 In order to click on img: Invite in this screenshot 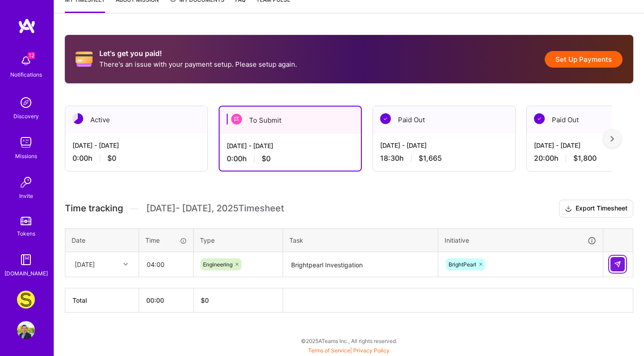, I will do `click(26, 182)`.